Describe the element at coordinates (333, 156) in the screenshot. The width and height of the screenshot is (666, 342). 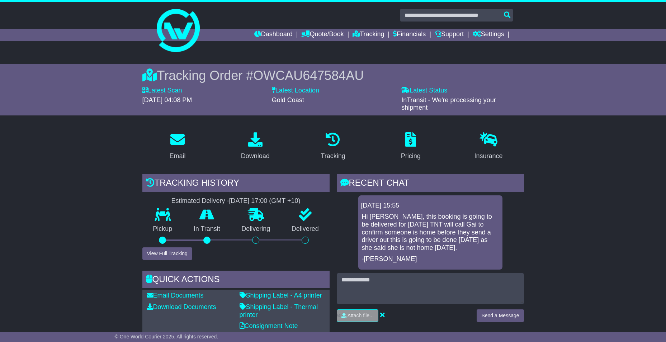
I see `div: Tracking` at that location.